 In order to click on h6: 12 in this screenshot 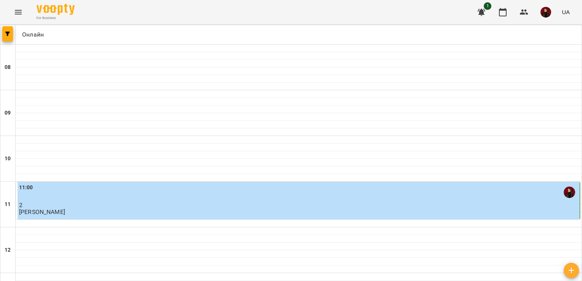, I will do `click(8, 250)`.